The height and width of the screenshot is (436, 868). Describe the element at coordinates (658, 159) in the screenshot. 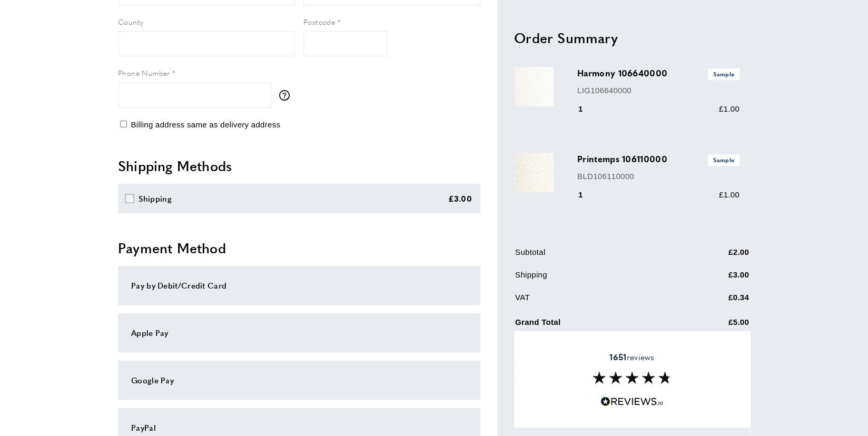

I see `h3: Printemps 106110000` at that location.